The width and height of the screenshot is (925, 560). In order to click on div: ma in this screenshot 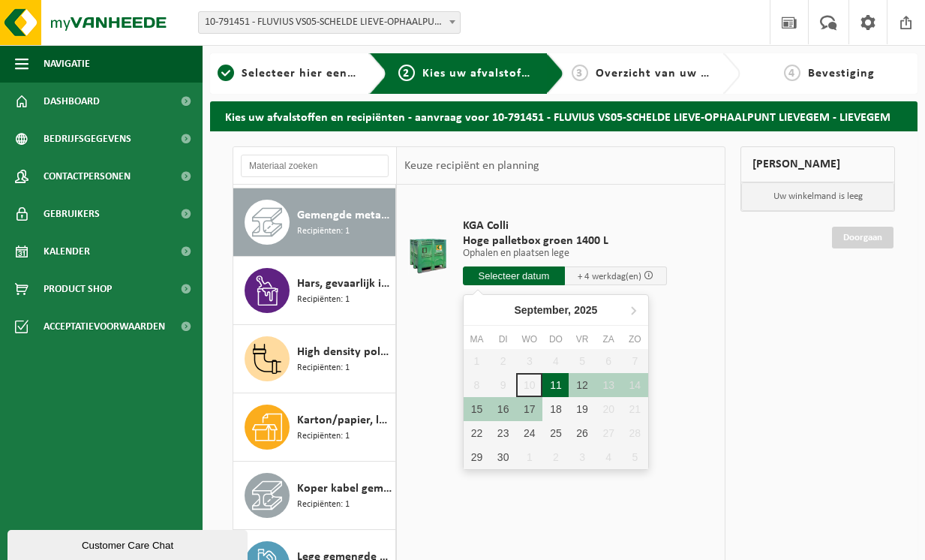, I will do `click(476, 339)`.